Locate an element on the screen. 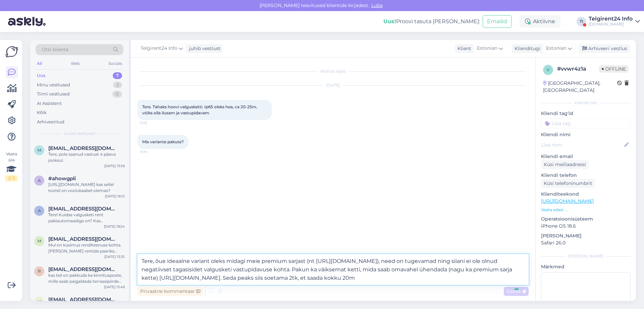 This screenshot has height=309, width=644. div: Kliendi info is located at coordinates (586, 103).